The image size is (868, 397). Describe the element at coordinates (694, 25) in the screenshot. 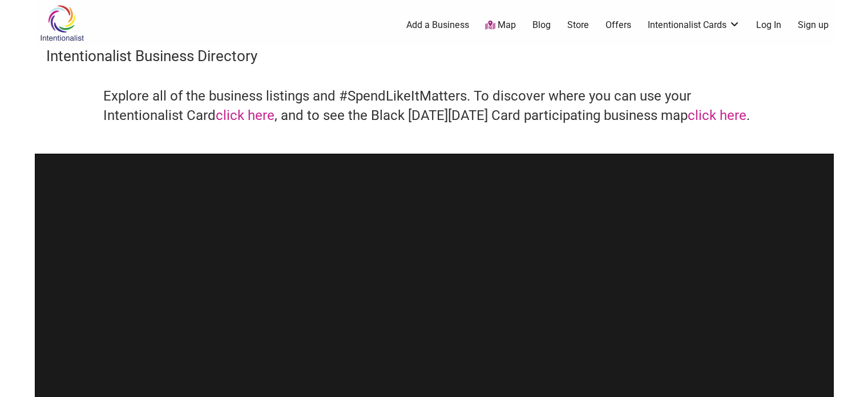

I see `li: Intentionalist Cards` at that location.